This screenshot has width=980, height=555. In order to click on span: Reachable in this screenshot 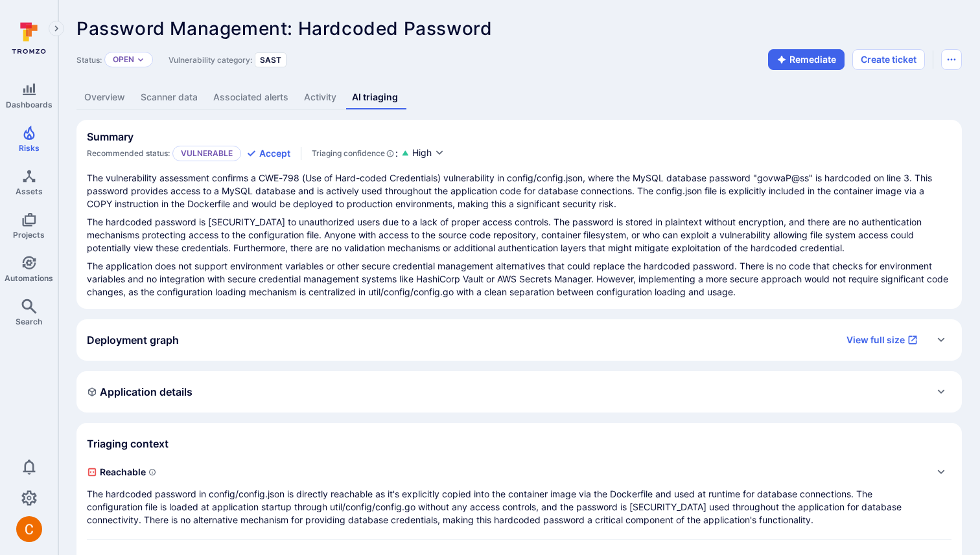, I will do `click(506, 472)`.